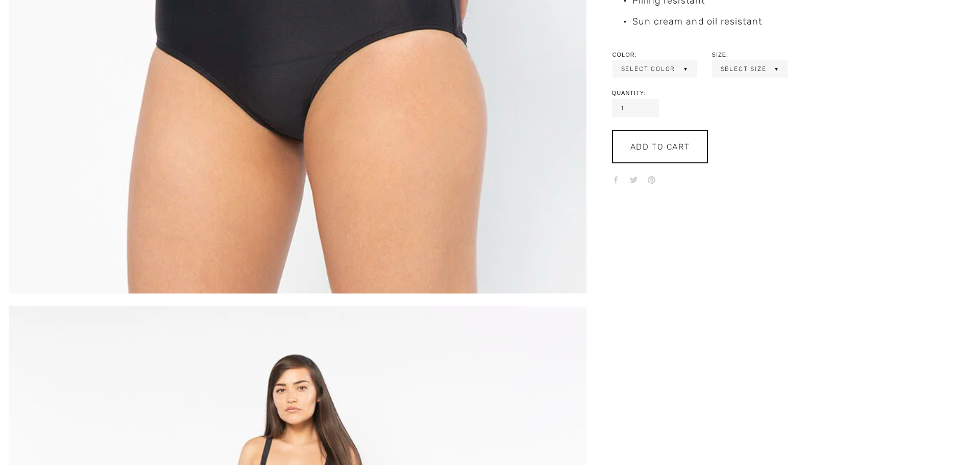 Image resolution: width=980 pixels, height=465 pixels. Describe the element at coordinates (635, 108) in the screenshot. I see `input: Quantity` at that location.